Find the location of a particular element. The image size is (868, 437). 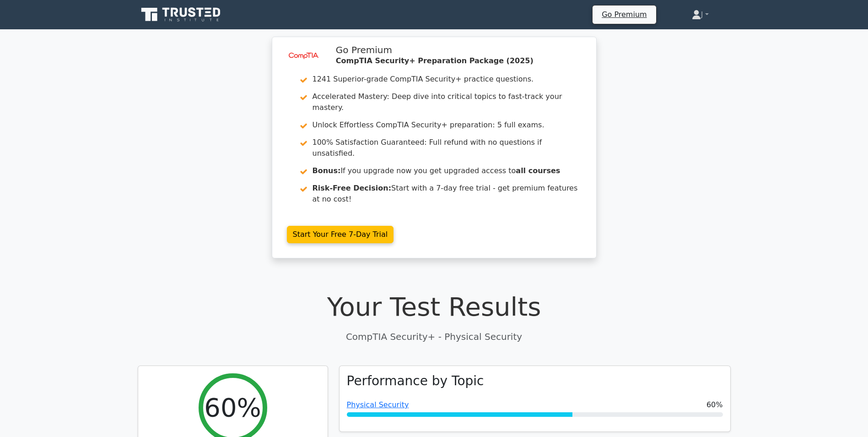

h1: Your Test Results is located at coordinates (434, 307).